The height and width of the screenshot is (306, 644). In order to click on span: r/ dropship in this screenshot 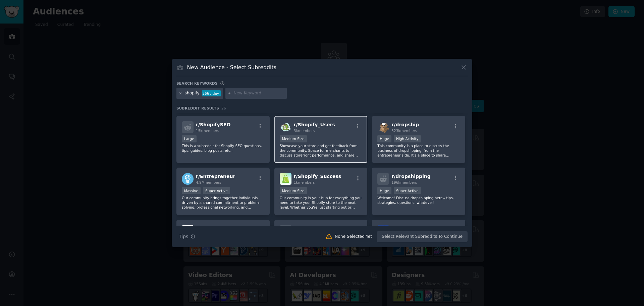, I will do `click(405, 124)`.